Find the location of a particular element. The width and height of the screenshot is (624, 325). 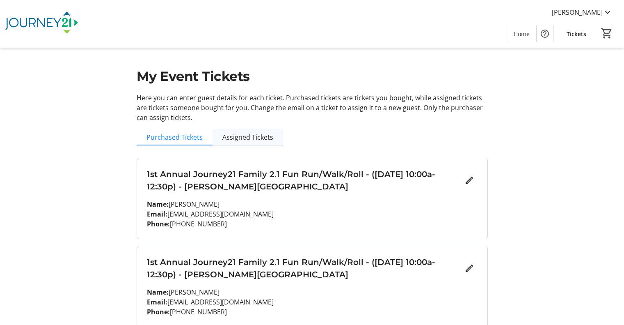

span: Purchased Tickets is located at coordinates (174, 137).